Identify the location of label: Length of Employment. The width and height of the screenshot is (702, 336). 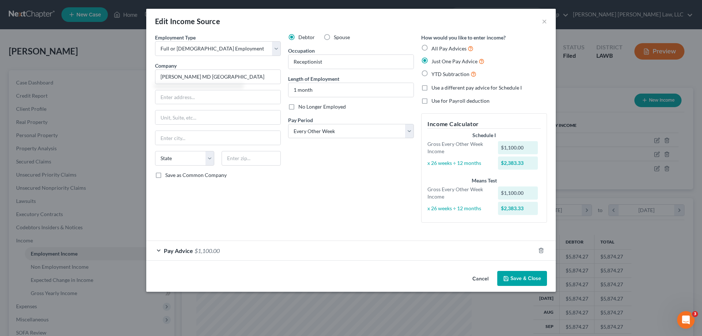
(314, 79).